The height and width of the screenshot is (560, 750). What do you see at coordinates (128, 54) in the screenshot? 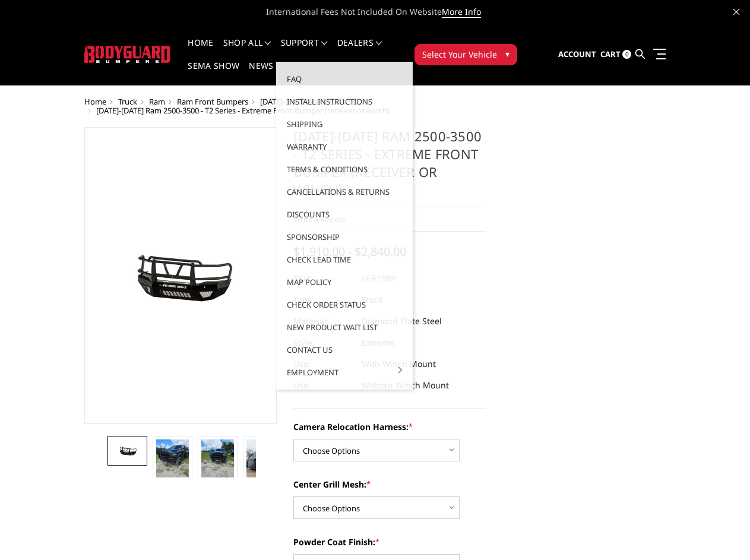
I see `img: BODYGUARD BUMPERS` at bounding box center [128, 54].